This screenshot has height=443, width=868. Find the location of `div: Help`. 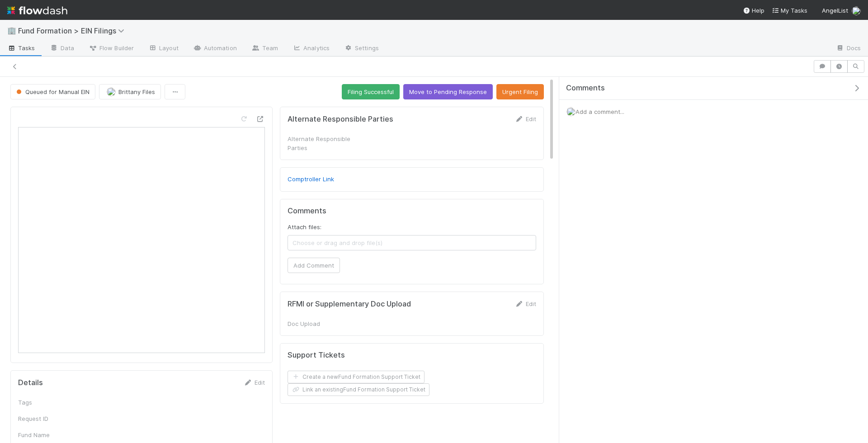

div: Help is located at coordinates (754, 10).